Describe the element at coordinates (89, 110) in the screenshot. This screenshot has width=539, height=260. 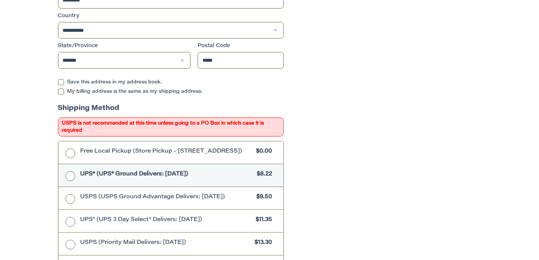
I see `legend: Shipping Method` at that location.